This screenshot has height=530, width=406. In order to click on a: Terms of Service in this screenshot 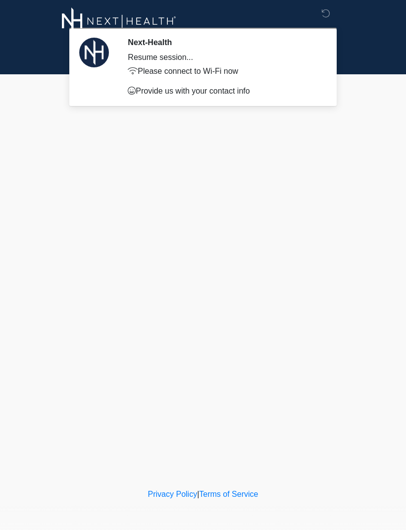, I will do `click(228, 494)`.